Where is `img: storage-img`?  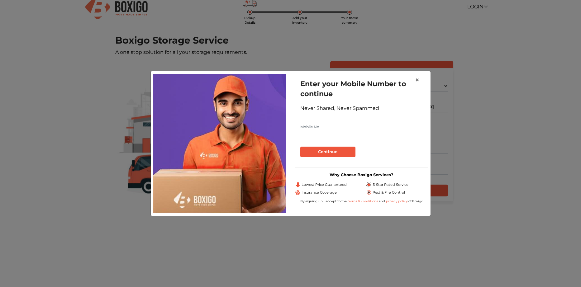
img: storage-img is located at coordinates (220, 144).